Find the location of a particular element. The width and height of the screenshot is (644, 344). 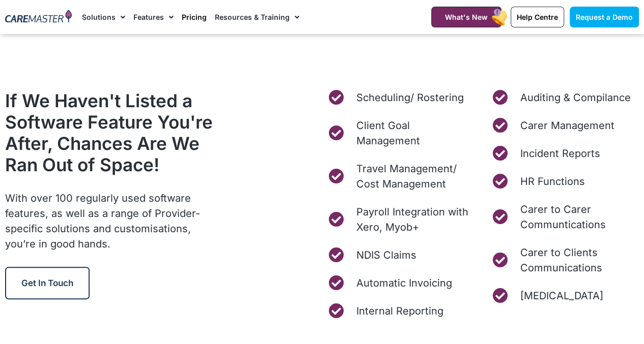

span: Scheduling/ Rostering is located at coordinates (409, 97).